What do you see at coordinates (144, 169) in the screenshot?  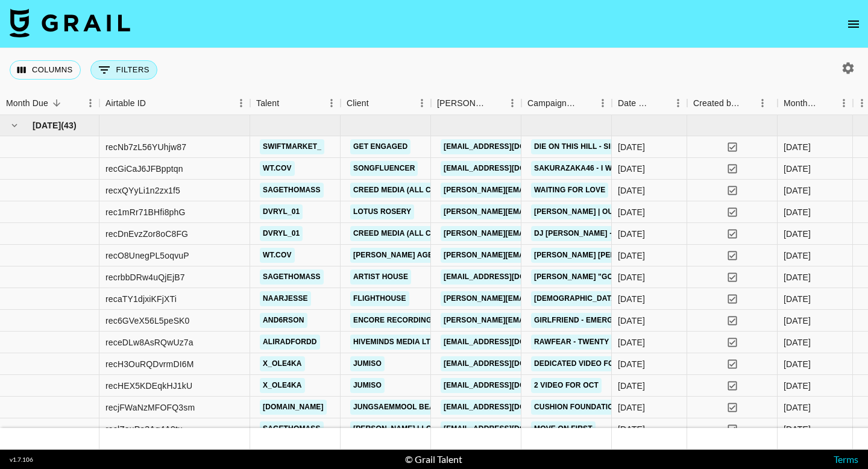 I see `div: recGiCaJ6JFBpptqn` at bounding box center [144, 169].